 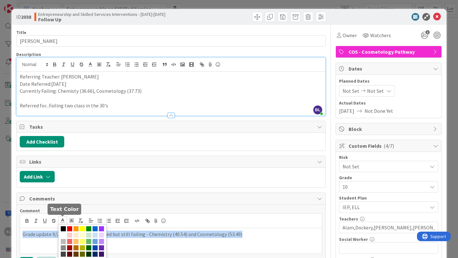 What do you see at coordinates (172, 127) in the screenshot?
I see `span: Tasks` at bounding box center [172, 127].